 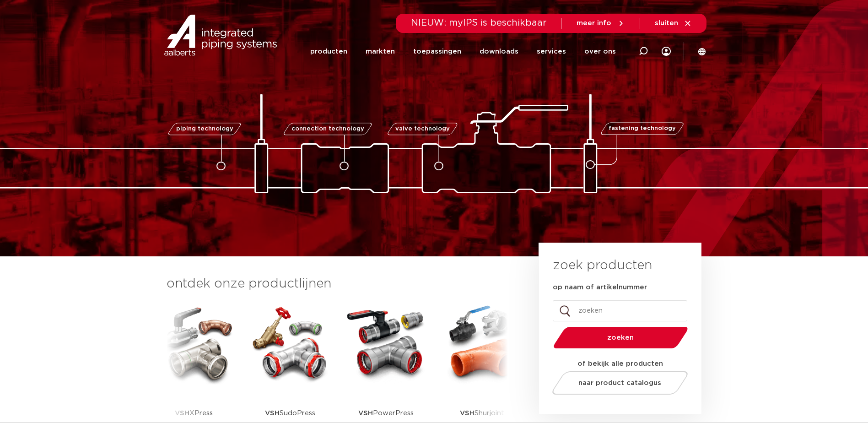 I want to click on span: NIEUW: myIPS is beschikbaar, so click(x=479, y=23).